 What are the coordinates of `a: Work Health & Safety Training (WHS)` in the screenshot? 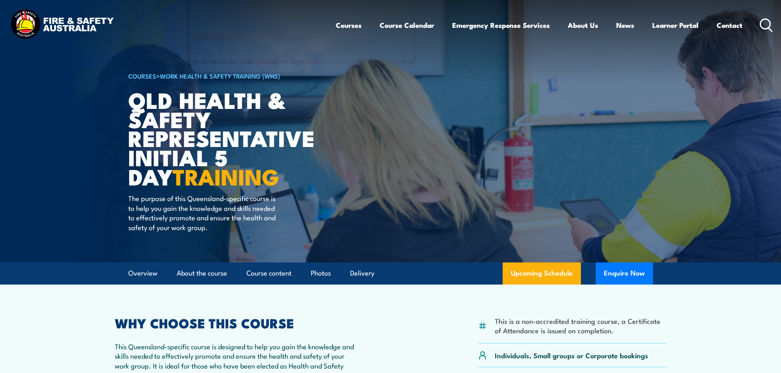 It's located at (220, 76).